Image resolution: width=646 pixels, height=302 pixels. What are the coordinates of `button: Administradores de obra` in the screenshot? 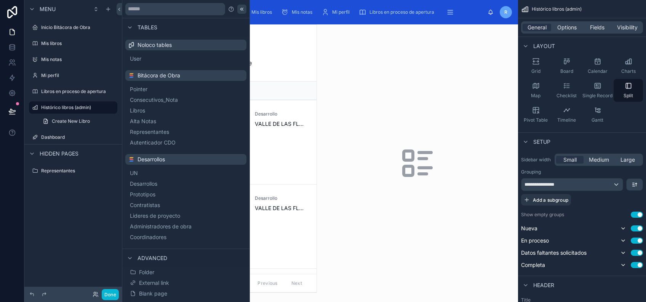 It's located at (186, 226).